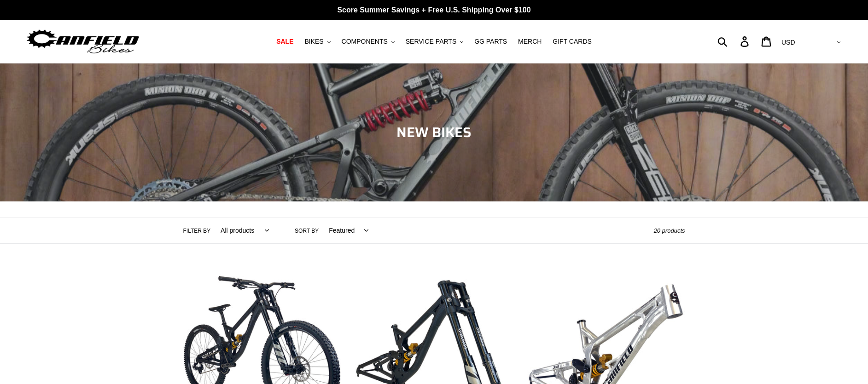 This screenshot has height=384, width=868. I want to click on label: Sort by, so click(307, 231).